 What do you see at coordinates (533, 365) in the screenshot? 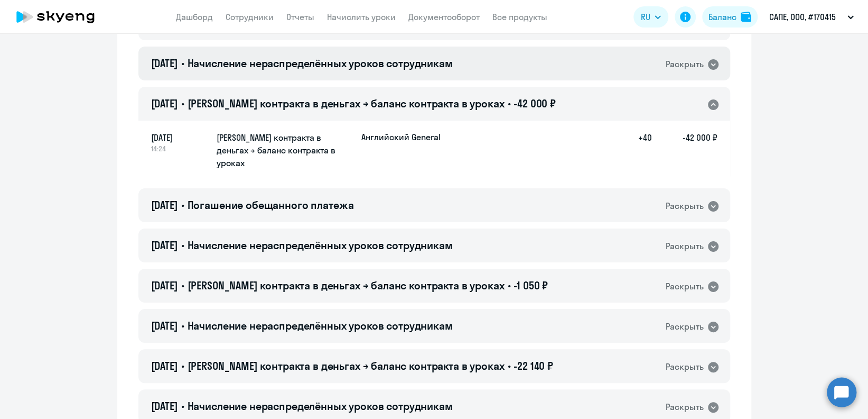
I see `span: -22 140 ₽` at bounding box center [533, 365].